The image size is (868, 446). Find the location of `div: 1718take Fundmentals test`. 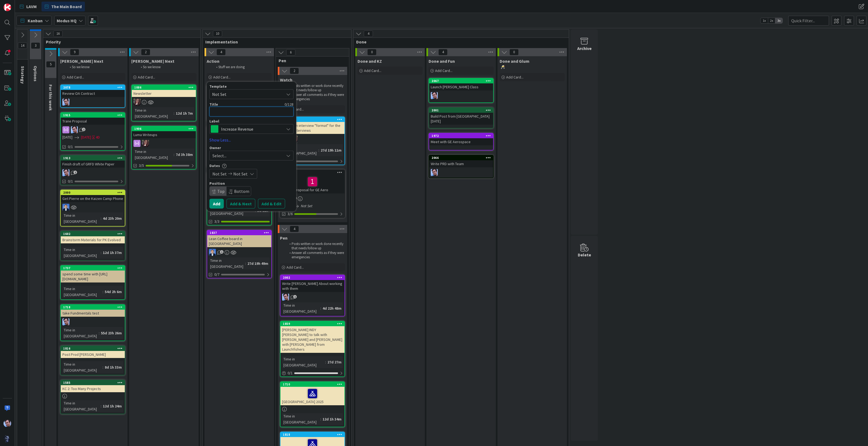

div: 1718take Fundmentals test is located at coordinates (92, 310).